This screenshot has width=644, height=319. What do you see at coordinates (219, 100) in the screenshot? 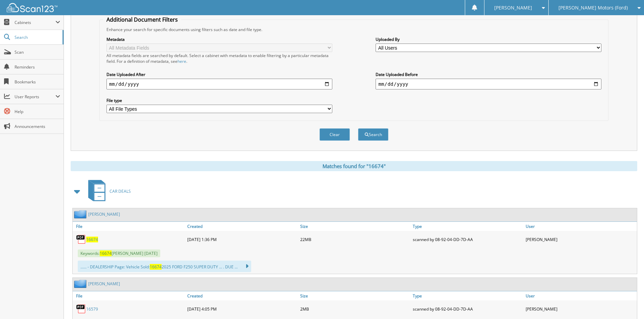
I see `label: File type` at bounding box center [219, 100].